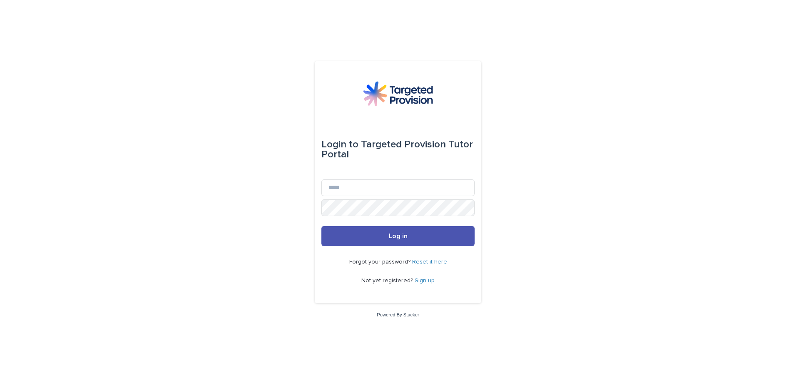 The height and width of the screenshot is (388, 796). I want to click on a: Sign up, so click(425, 281).